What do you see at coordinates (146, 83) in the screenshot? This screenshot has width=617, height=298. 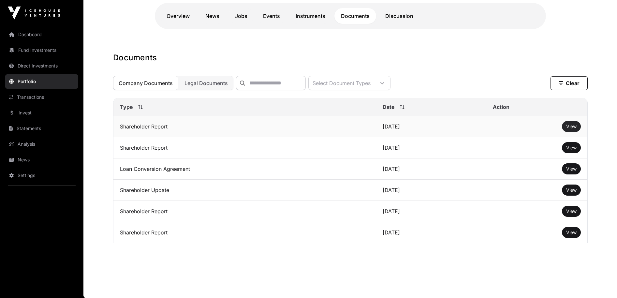 I see `span: Company Documents` at bounding box center [146, 83].